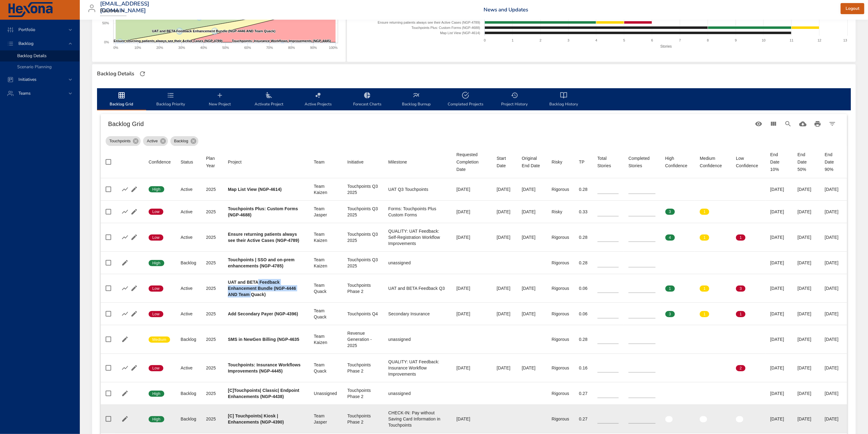 This screenshot has height=434, width=868. What do you see at coordinates (642, 162) in the screenshot?
I see `span: Completed Stories` at bounding box center [642, 162].